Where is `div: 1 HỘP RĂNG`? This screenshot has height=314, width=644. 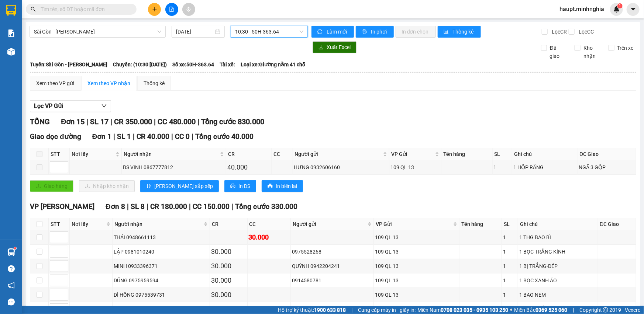
div: 1 HỘP RĂNG is located at coordinates (545, 167).